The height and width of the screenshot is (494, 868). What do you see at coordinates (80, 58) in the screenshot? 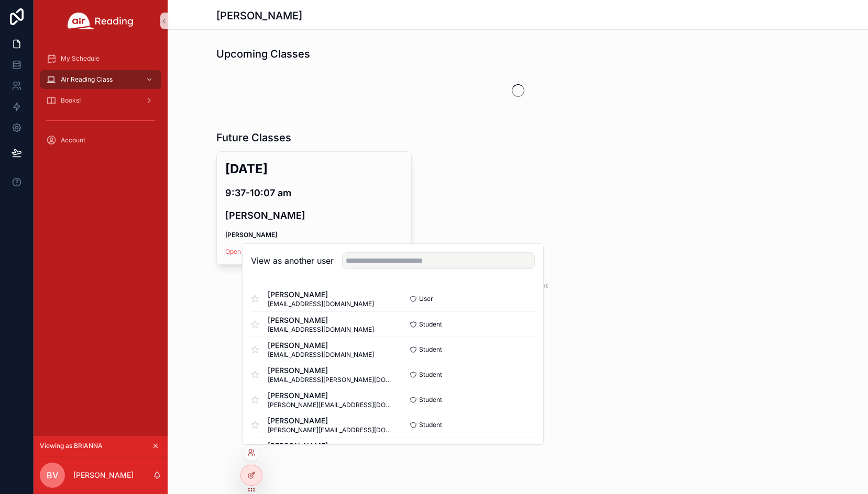
I see `span: My Schedule` at bounding box center [80, 58].